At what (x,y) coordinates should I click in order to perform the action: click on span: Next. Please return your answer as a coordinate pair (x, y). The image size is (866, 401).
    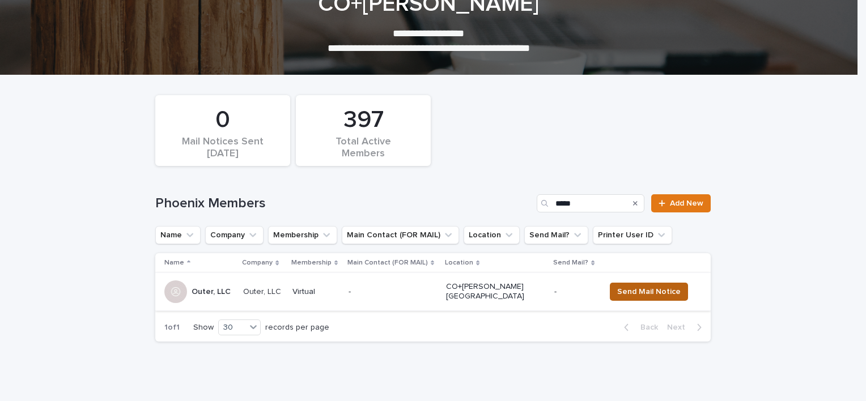
    Looking at the image, I should click on (679, 328).